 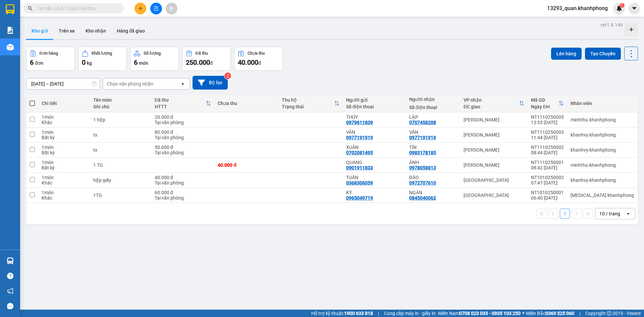 What do you see at coordinates (201, 54) in the screenshot?
I see `div: Đã thu` at bounding box center [201, 54].